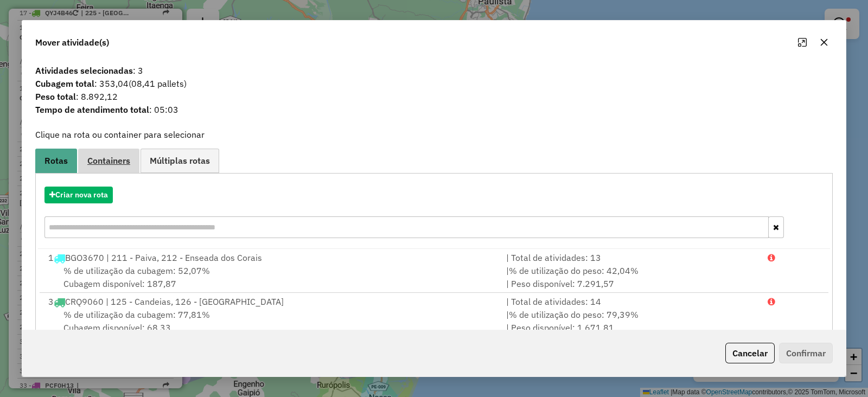 The height and width of the screenshot is (397, 868). What do you see at coordinates (434, 109) in the screenshot?
I see `span: : 05:03` at bounding box center [434, 109].